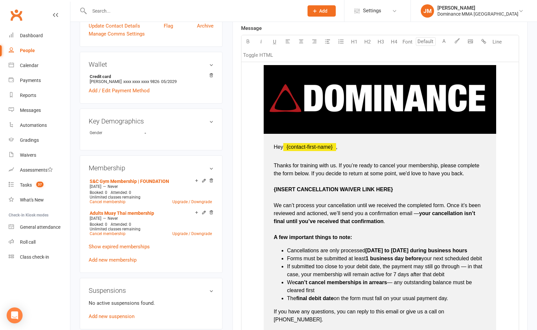  I want to click on span: final debit date, so click(315, 298).